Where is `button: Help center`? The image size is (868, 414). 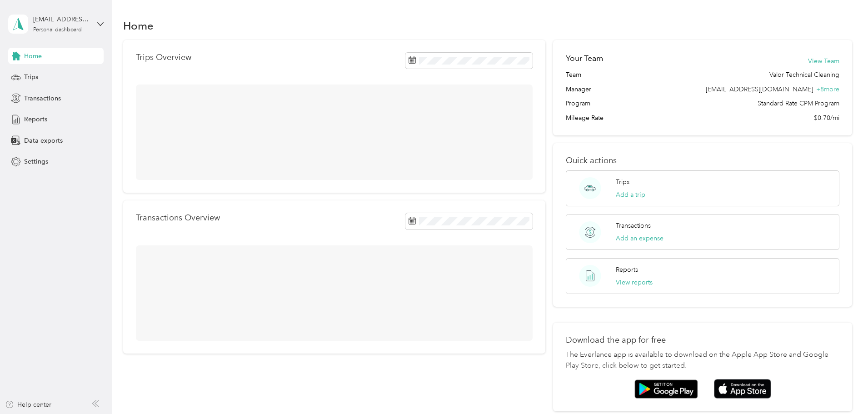
button: Help center is located at coordinates (28, 404).